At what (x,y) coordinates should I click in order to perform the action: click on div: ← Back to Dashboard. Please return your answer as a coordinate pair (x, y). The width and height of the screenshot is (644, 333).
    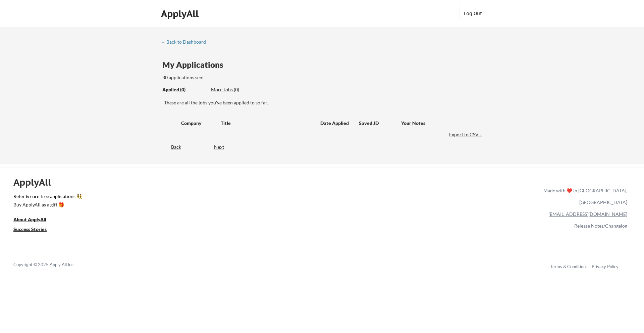
    Looking at the image, I should click on (186, 42).